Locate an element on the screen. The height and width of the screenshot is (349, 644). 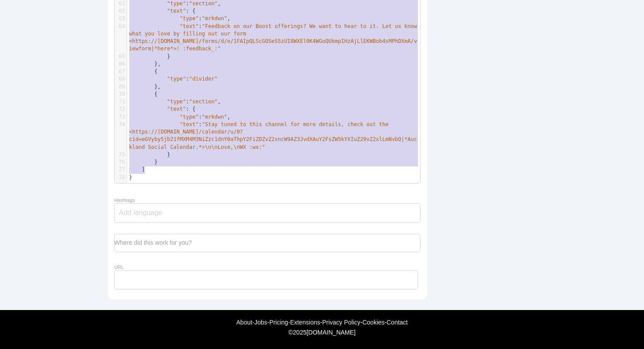
div: 78 is located at coordinates (121, 177).